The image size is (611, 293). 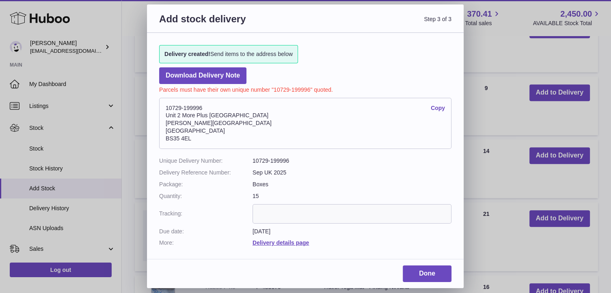 I want to click on dt: Delivery Reference Number:, so click(x=206, y=173).